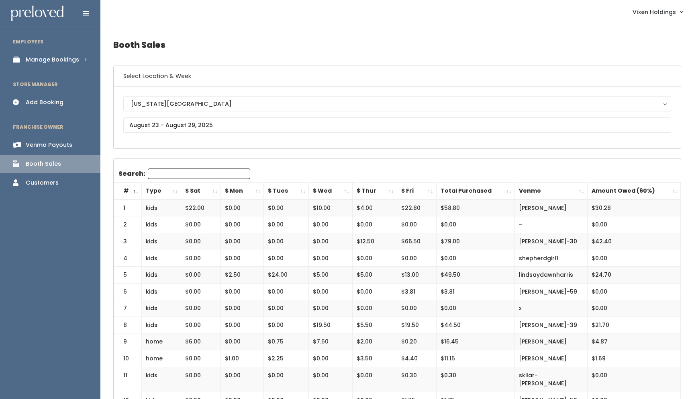 This screenshot has width=694, height=399. I want to click on td: $4.87, so click(634, 342).